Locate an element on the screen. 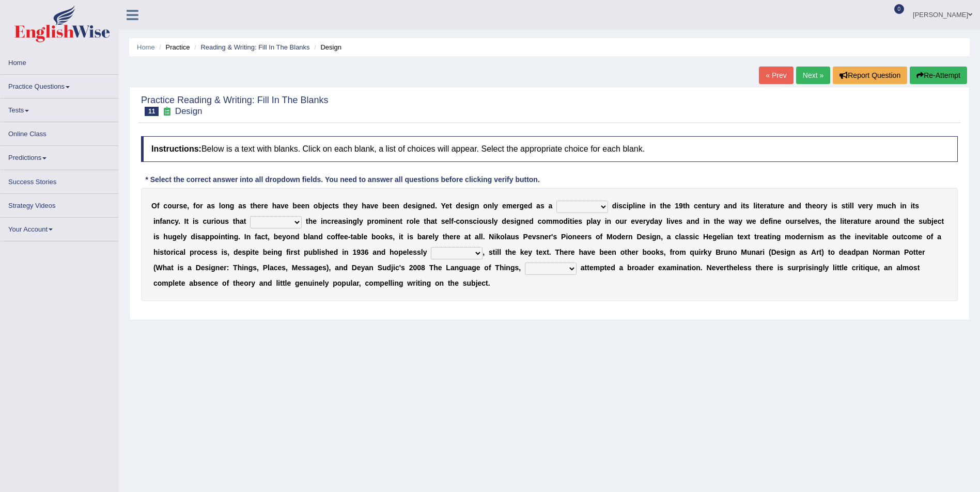  li: Practice is located at coordinates (173, 47).